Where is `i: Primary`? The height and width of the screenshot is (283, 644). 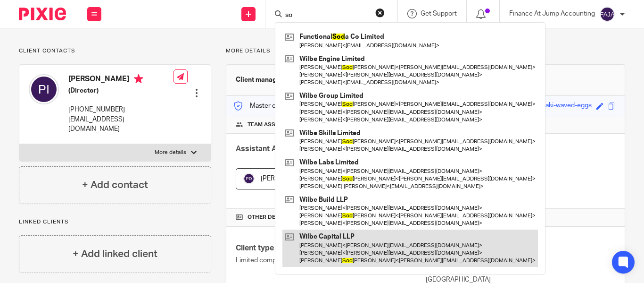
i: Primary is located at coordinates (139, 79).